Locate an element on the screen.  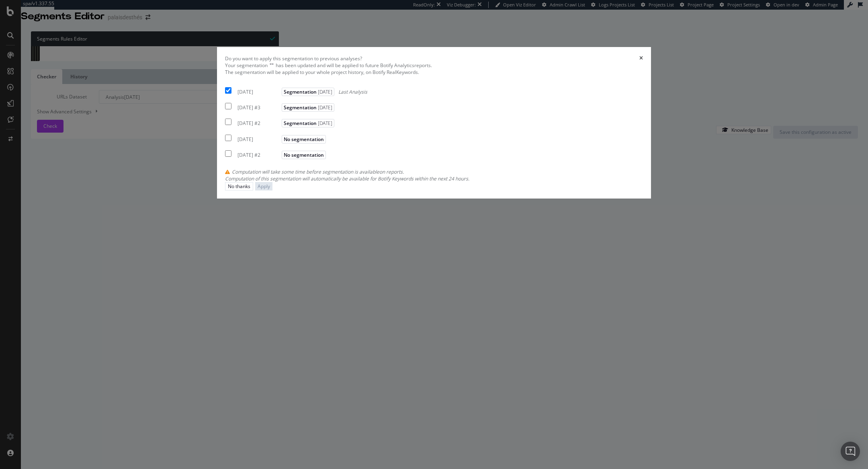
div: Your segmentation has been updated and will be applied to future Botify Analytics reports. is located at coordinates (434, 69).